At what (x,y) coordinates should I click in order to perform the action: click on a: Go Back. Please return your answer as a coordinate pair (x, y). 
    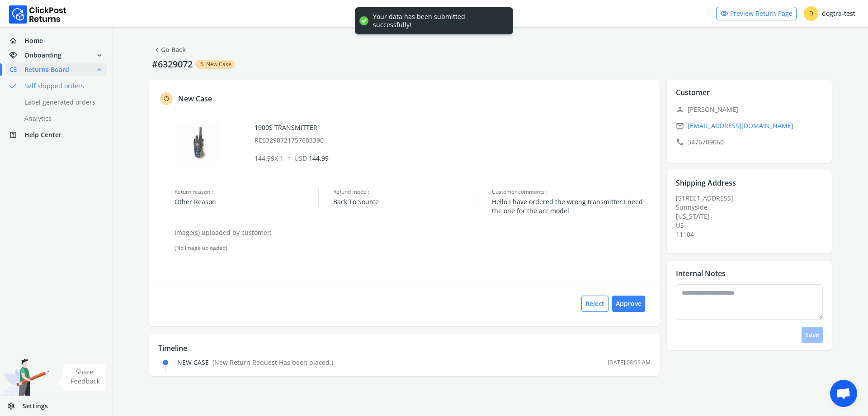
    Looking at the image, I should click on (169, 50).